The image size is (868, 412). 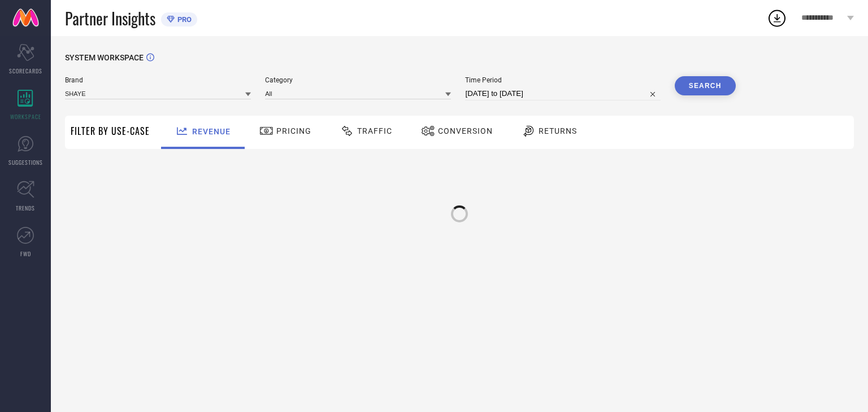 I want to click on span: TRENDS, so click(x=26, y=208).